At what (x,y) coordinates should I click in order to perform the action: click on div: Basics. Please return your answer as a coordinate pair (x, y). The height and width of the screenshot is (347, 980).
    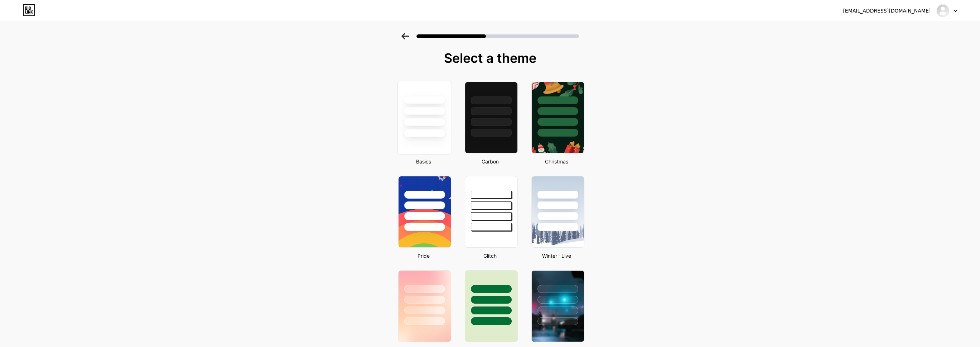
    Looking at the image, I should click on (424, 161).